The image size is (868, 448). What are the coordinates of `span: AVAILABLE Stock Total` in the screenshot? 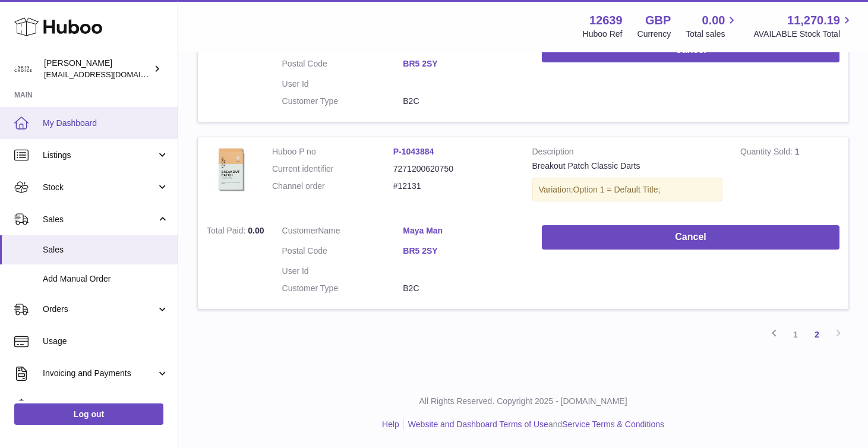 It's located at (803, 34).